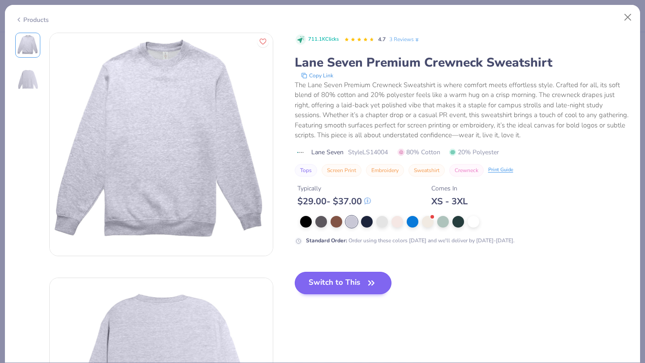  Describe the element at coordinates (449, 188) in the screenshot. I see `div: Comes In` at that location.